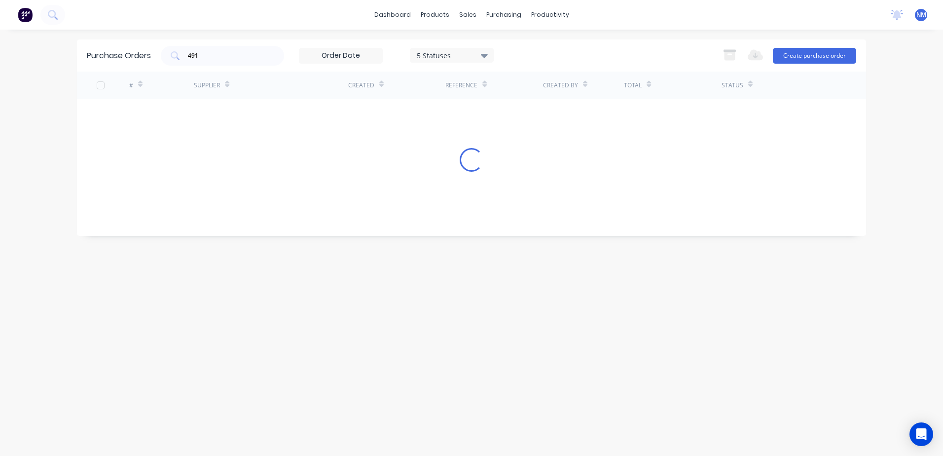 This screenshot has width=943, height=456. I want to click on input: Order Date, so click(341, 56).